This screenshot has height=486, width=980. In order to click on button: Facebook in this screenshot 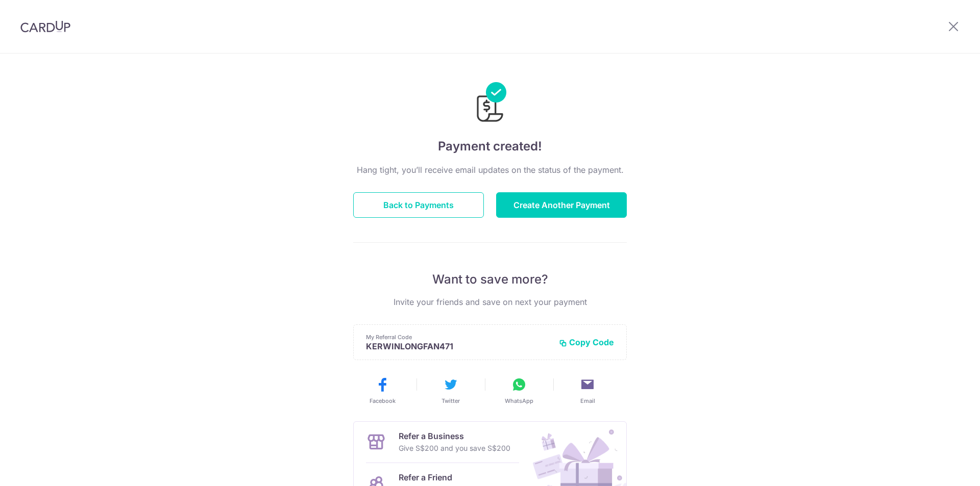, I will do `click(382, 391)`.